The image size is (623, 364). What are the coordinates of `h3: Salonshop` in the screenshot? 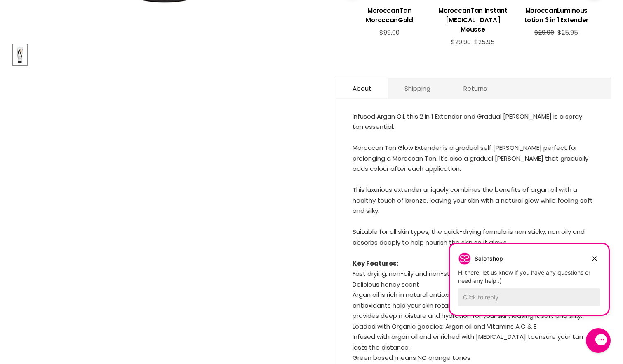 It's located at (45, 16).